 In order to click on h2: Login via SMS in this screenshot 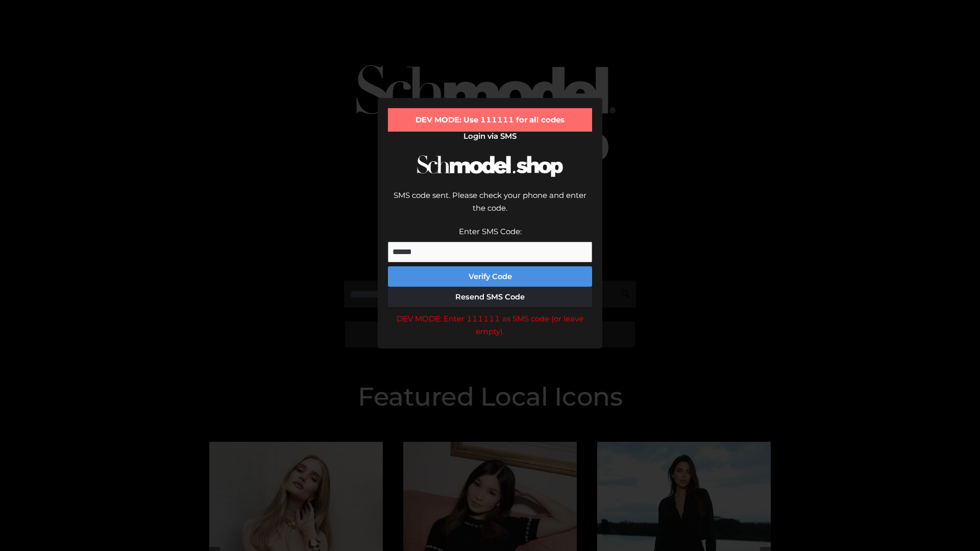, I will do `click(490, 136)`.